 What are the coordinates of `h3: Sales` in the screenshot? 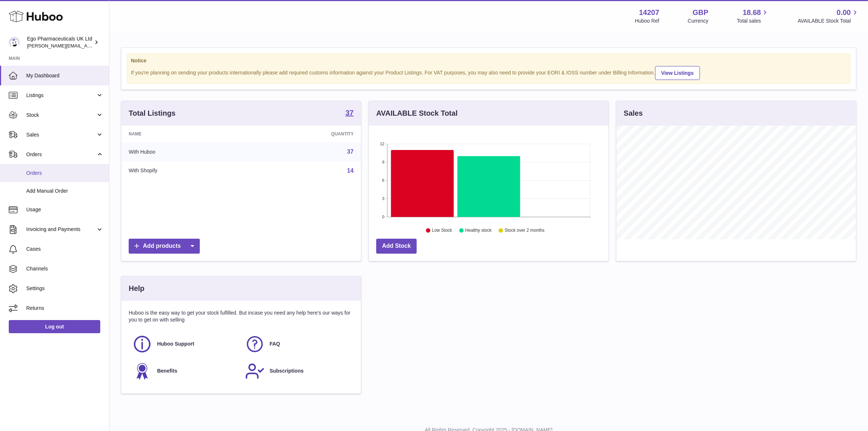 It's located at (633, 113).